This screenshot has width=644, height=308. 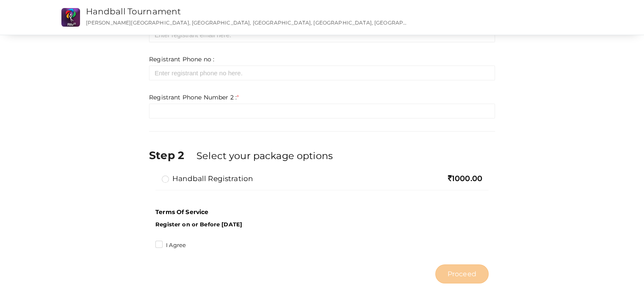 What do you see at coordinates (265, 155) in the screenshot?
I see `label: Select your package options` at bounding box center [265, 155].